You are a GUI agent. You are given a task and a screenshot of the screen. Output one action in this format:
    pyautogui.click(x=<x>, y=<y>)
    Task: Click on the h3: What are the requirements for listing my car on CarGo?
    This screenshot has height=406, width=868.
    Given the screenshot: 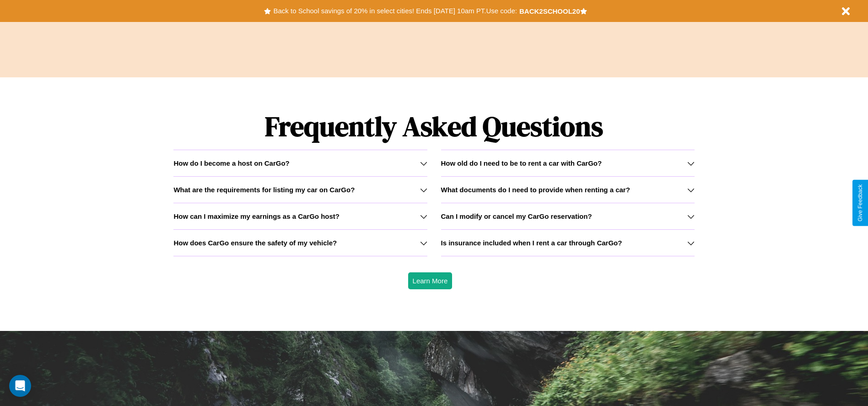 What is the action you would take?
    pyautogui.click(x=264, y=190)
    